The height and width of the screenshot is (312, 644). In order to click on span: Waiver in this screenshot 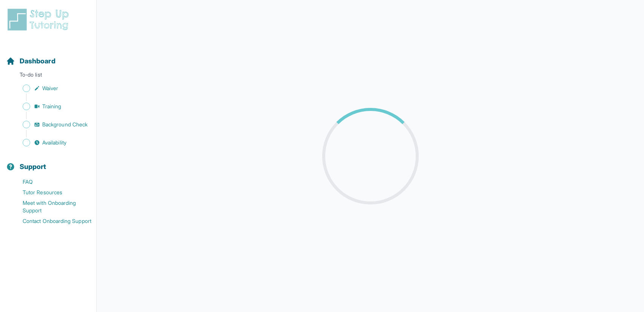, I will do `click(50, 89)`.